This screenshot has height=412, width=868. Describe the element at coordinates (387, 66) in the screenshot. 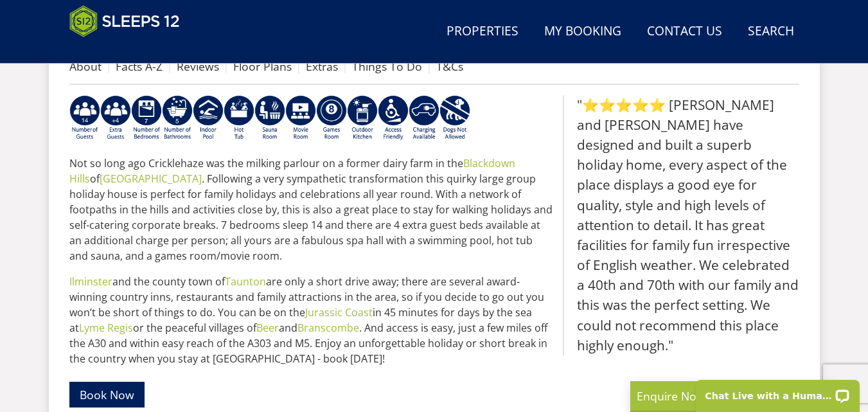

I see `a: Things To Do` at that location.